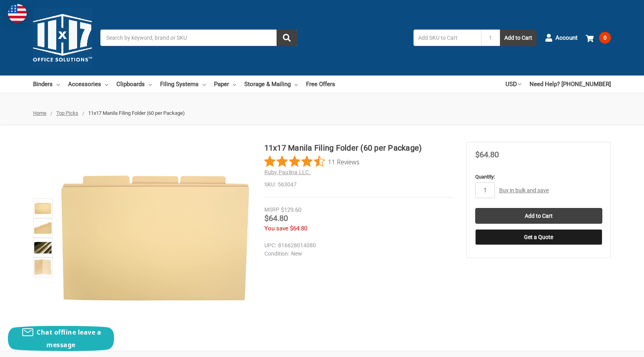  What do you see at coordinates (225, 84) in the screenshot?
I see `a: Paper` at bounding box center [225, 84].